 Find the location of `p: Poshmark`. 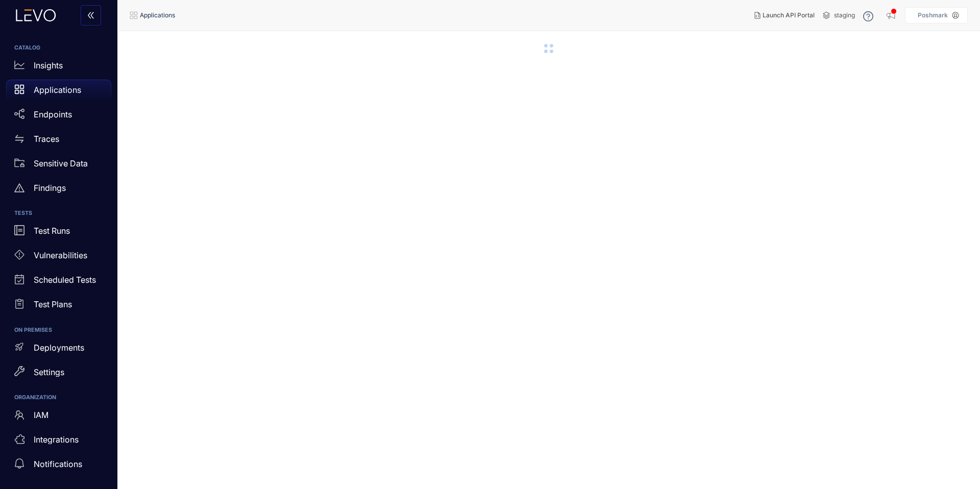

p: Poshmark is located at coordinates (932, 15).